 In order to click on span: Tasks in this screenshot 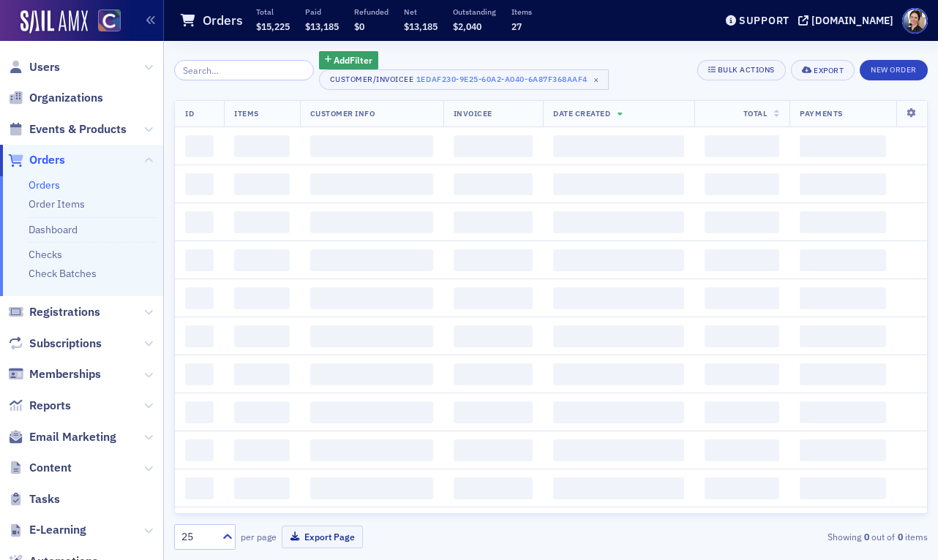, I will do `click(45, 499)`.